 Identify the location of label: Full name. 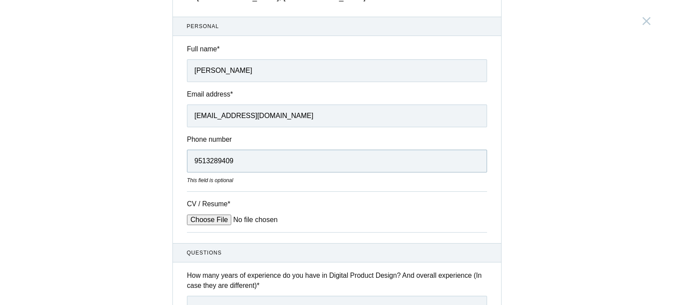
(337, 49).